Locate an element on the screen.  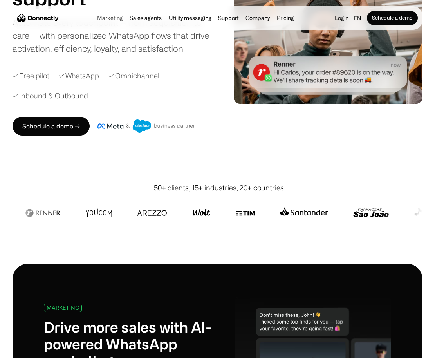
div: ✓ WhatsApp is located at coordinates (79, 76).